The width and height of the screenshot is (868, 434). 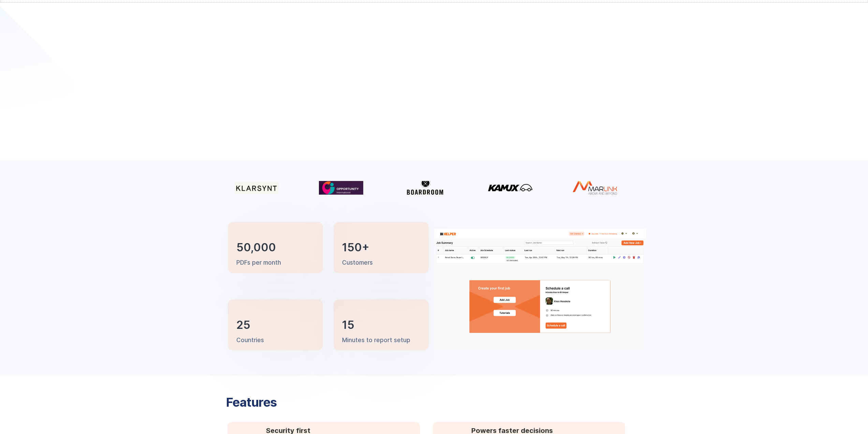 What do you see at coordinates (358, 263) in the screenshot?
I see `p: Customers` at bounding box center [358, 263].